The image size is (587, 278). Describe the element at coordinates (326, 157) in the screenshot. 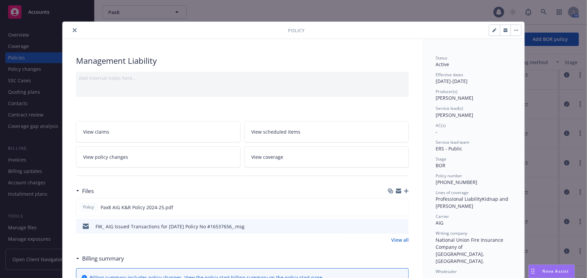

I see `a: View coverage` at that location.